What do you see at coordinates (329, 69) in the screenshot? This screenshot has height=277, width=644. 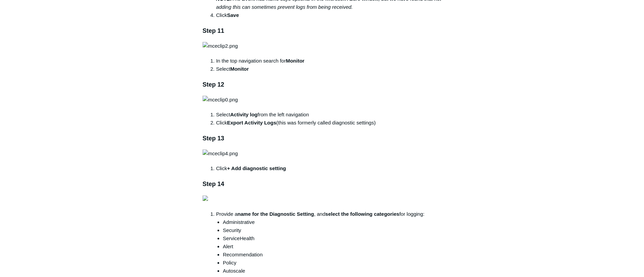 I see `li: Select` at bounding box center [329, 69].